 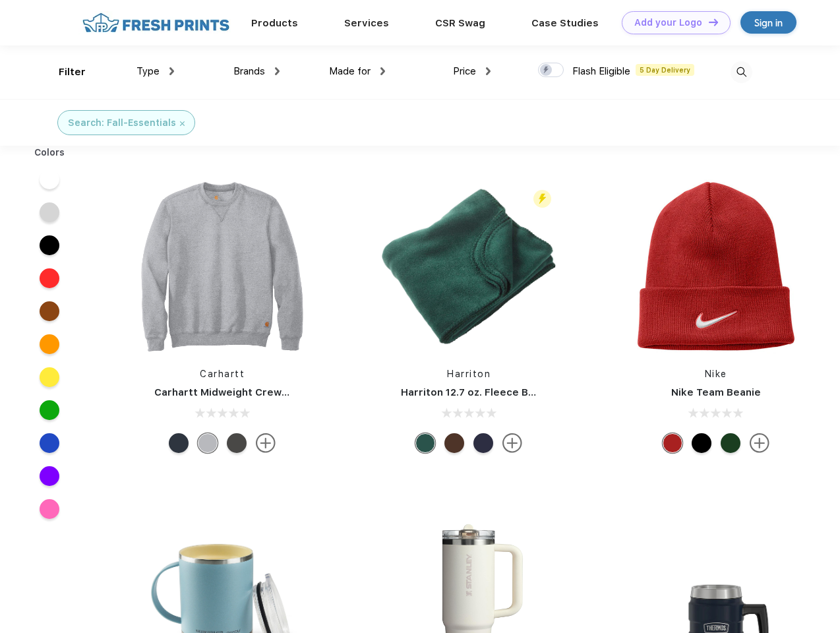 I want to click on span: Brands, so click(x=249, y=71).